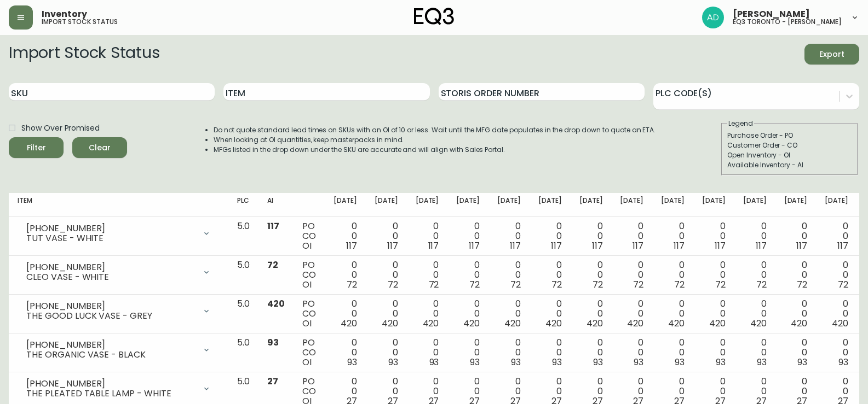 The width and height of the screenshot is (868, 404). I want to click on th: PLC, so click(243, 205).